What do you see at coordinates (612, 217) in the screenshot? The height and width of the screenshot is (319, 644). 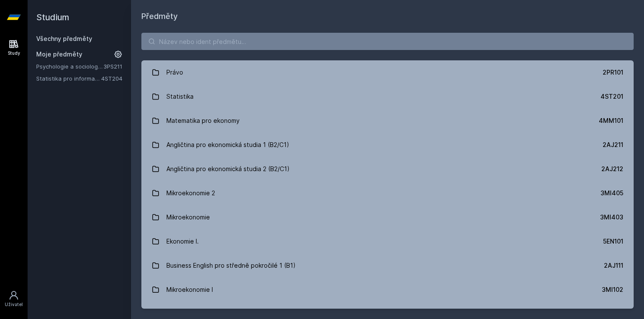 I see `div: 3MI403` at bounding box center [612, 217].